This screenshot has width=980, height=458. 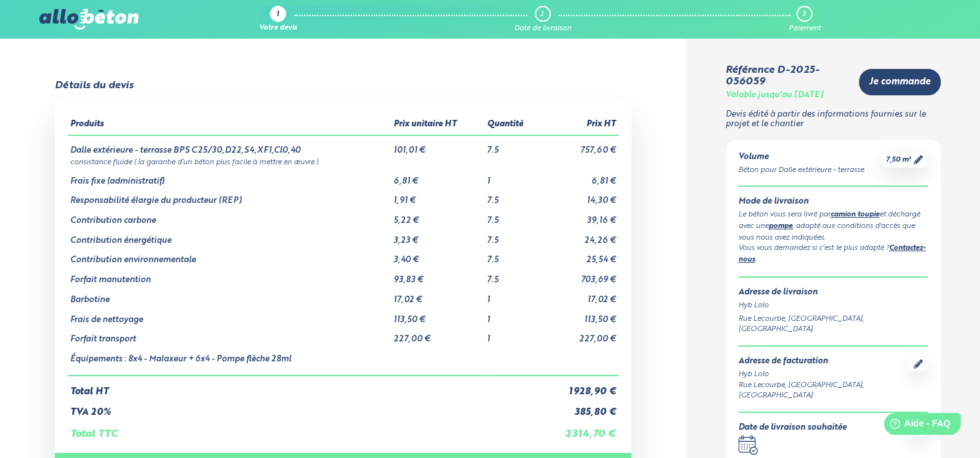 What do you see at coordinates (542, 28) in the screenshot?
I see `div: Date de livraison` at bounding box center [542, 28].